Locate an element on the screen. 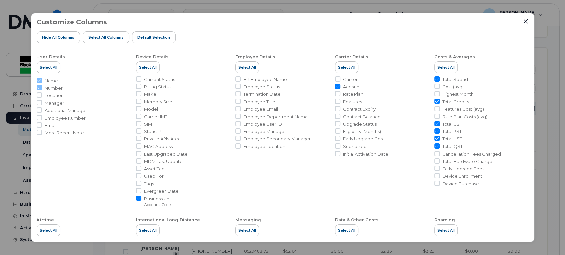 The image size is (565, 255). span: Early Upgrade Cost is located at coordinates (363, 139).